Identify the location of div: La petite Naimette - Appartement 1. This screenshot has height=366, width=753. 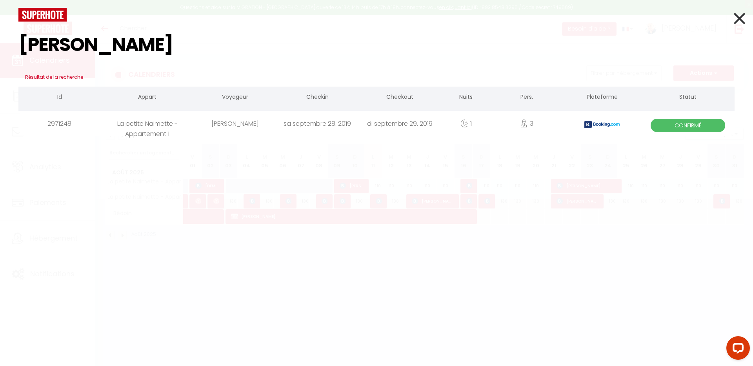
(147, 124).